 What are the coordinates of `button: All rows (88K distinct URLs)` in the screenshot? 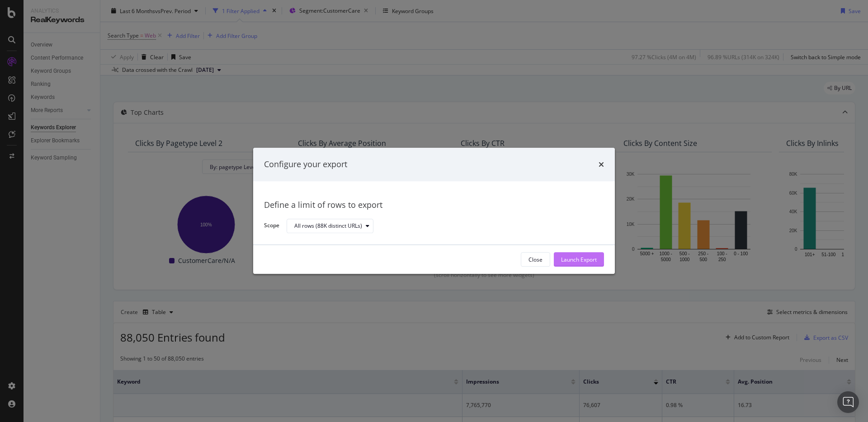 It's located at (330, 226).